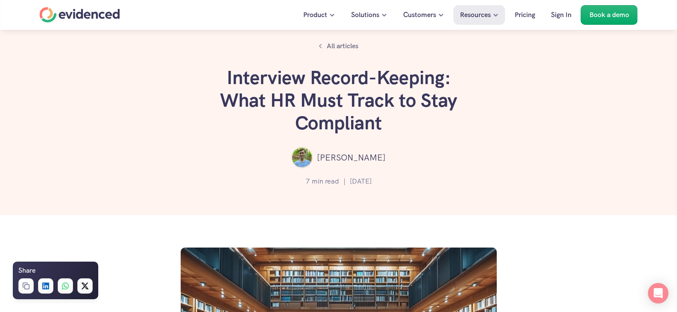 This screenshot has height=312, width=677. What do you see at coordinates (525, 15) in the screenshot?
I see `p: Pricing` at bounding box center [525, 15].